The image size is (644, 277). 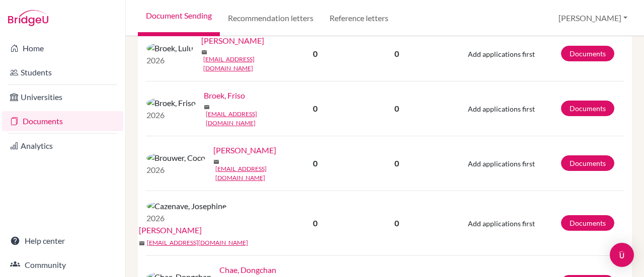 I want to click on a: Analytics, so click(x=63, y=146).